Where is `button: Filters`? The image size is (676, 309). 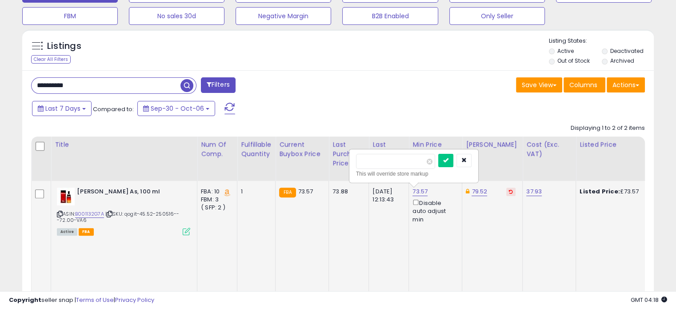
button: Filters is located at coordinates (218, 85).